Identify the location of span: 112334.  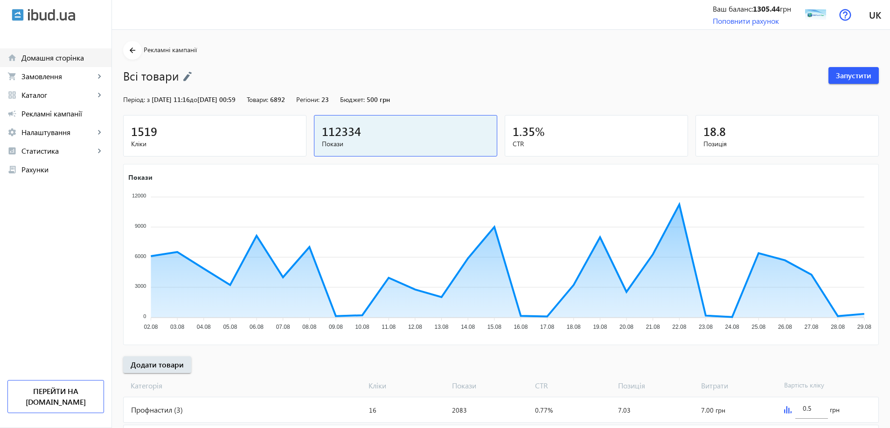
(341, 131).